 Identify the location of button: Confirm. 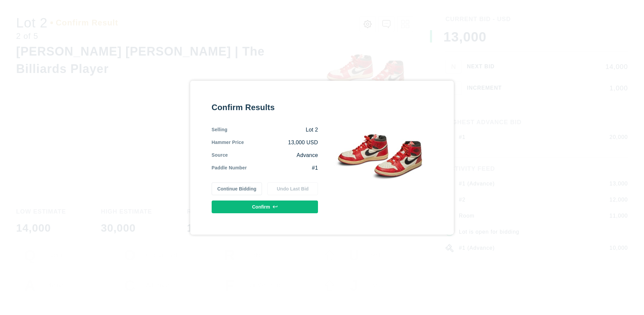
(265, 207).